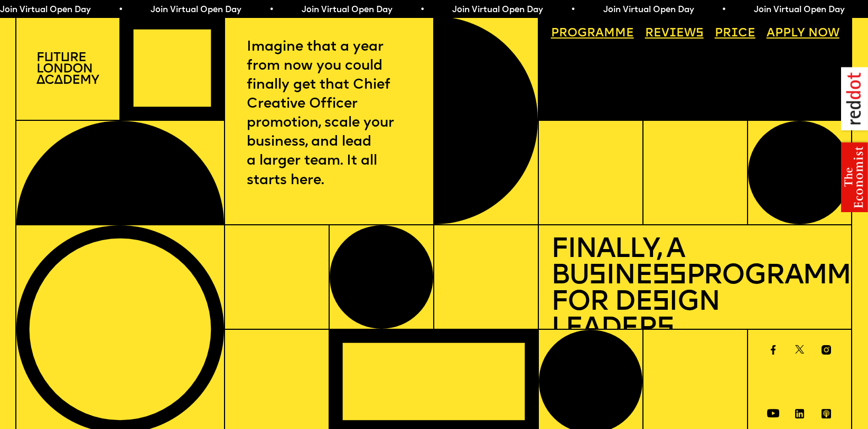 The image size is (868, 429). Describe the element at coordinates (674, 34) in the screenshot. I see `a: Reviews` at that location.